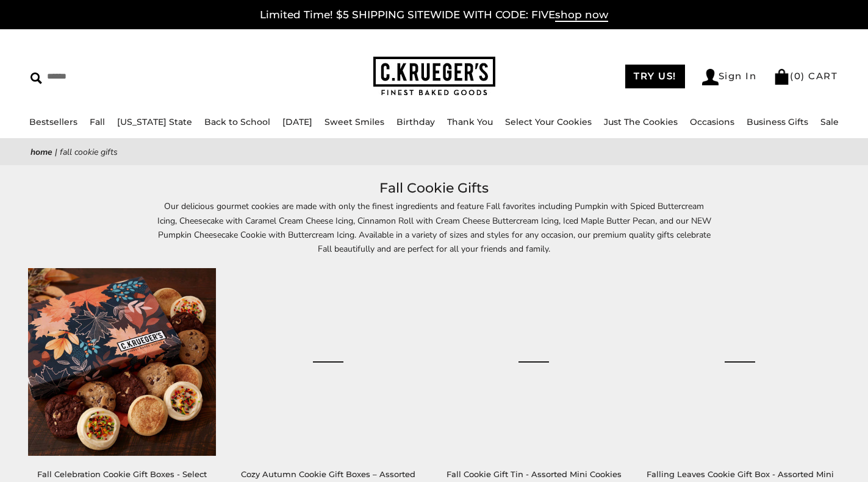 This screenshot has width=868, height=482. Describe the element at coordinates (122, 362) in the screenshot. I see `a: Fall Celebration Cookie Gift Boxes - Select Your Cookies` at that location.